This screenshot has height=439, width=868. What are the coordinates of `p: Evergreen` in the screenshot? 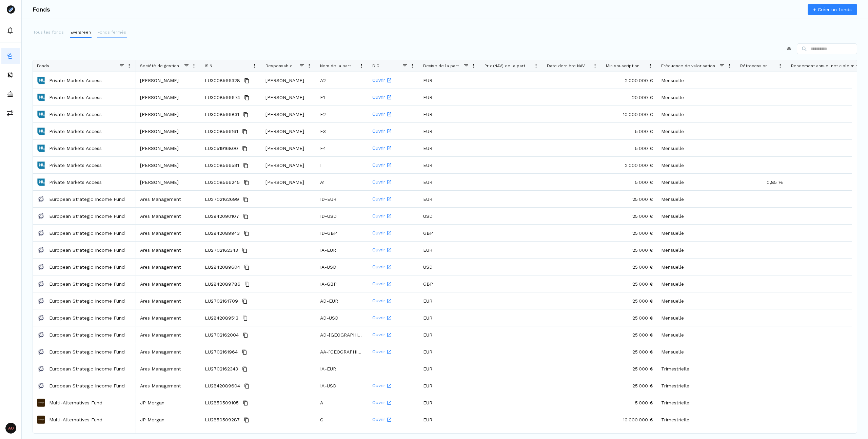 It's located at (81, 33).